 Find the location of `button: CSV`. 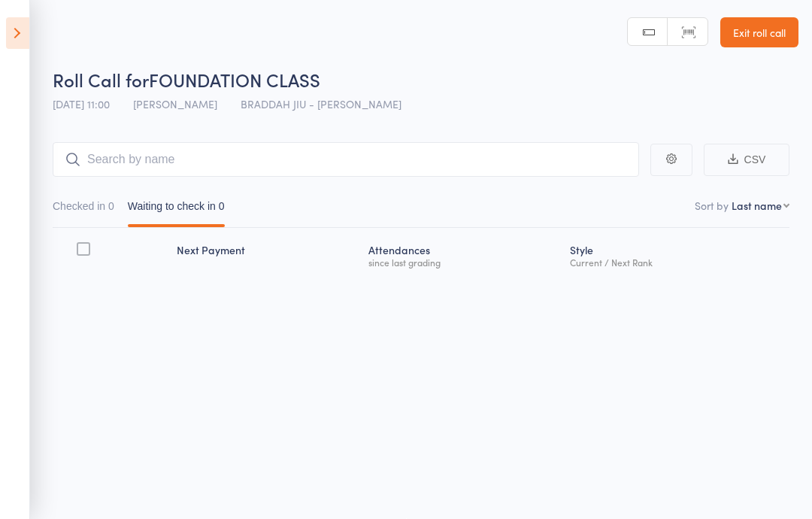

button: CSV is located at coordinates (747, 159).